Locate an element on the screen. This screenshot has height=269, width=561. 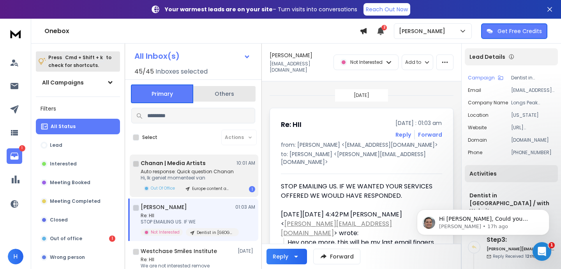
p: domain is located at coordinates (477, 140).